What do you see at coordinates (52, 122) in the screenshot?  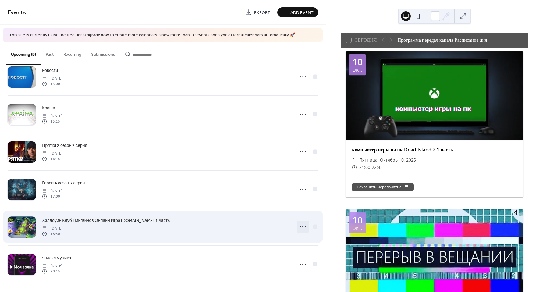 I see `span: 15:15` at bounding box center [52, 122].